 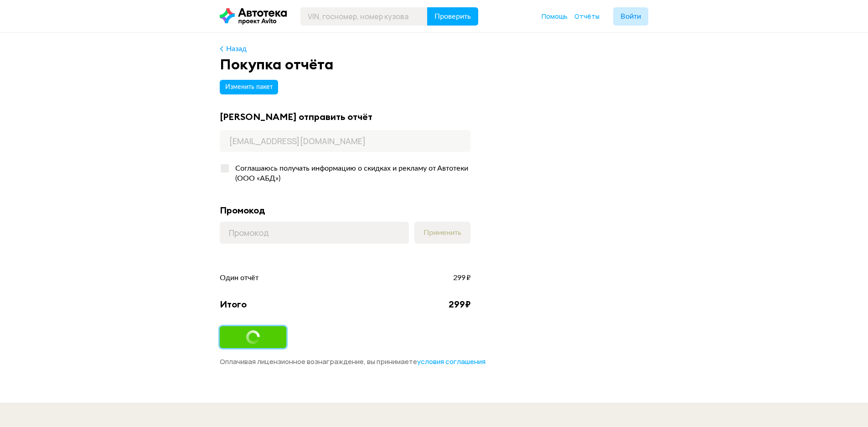 What do you see at coordinates (554, 16) in the screenshot?
I see `span: Помощь` at bounding box center [554, 16].